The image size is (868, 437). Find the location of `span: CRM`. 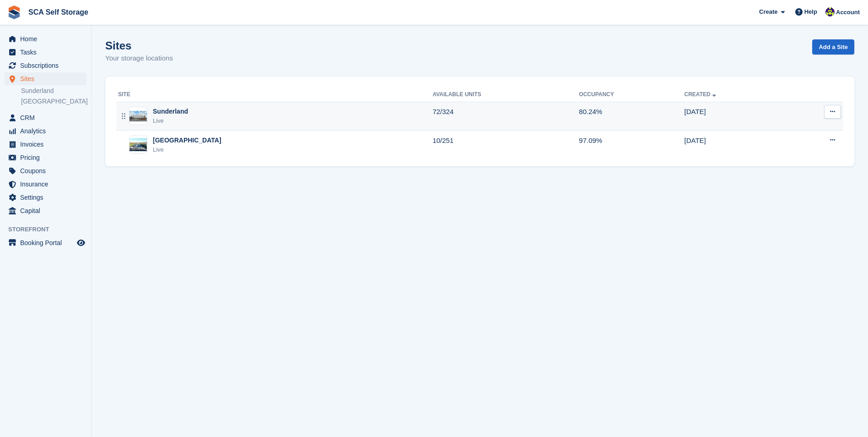

span: CRM is located at coordinates (48, 118).